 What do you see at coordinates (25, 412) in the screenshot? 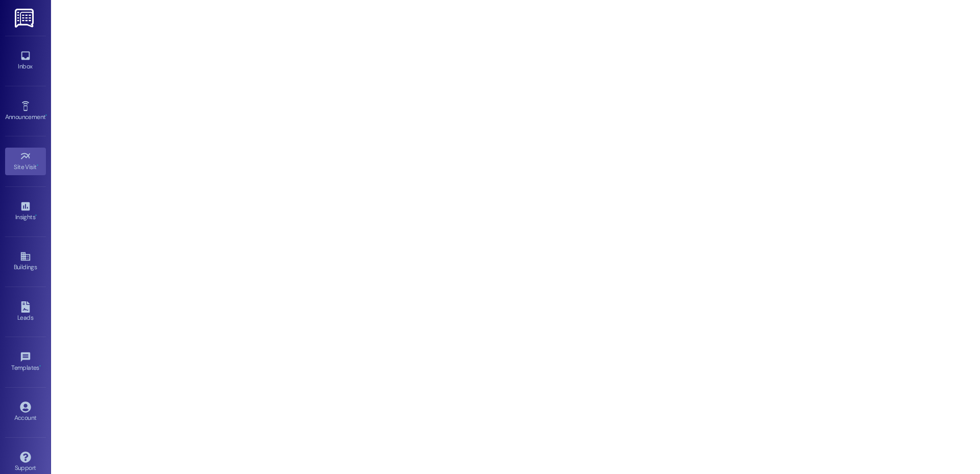
I see `a: Account` at bounding box center [25, 412].